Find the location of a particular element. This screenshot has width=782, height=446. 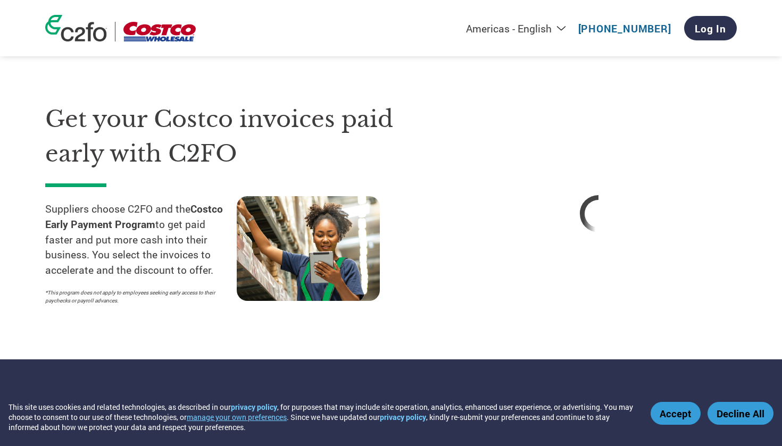

img: c2fo logo is located at coordinates (76, 28).